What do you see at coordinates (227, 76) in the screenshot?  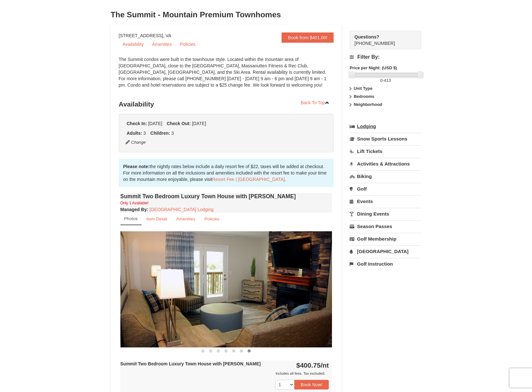 I see `div: The Summit condos were built in the townhouse style. Located within the mountain area of [GEOGRAP...` at bounding box center [227, 76].